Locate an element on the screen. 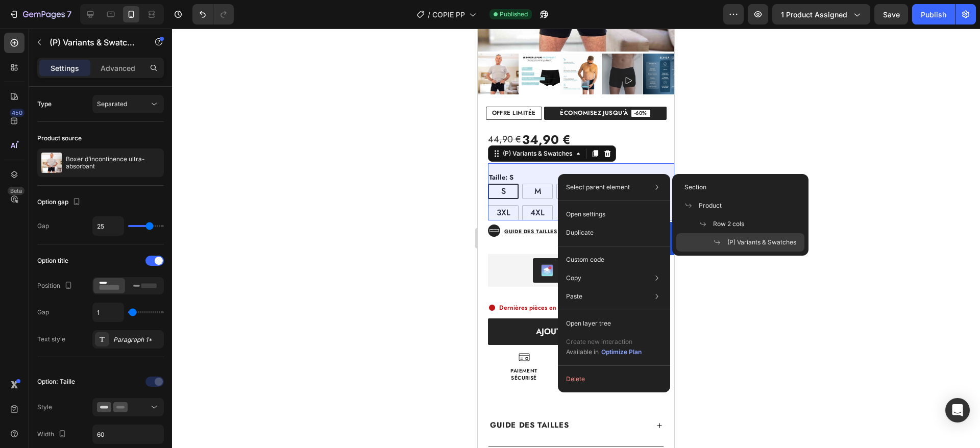  div: Position is located at coordinates (56, 285).